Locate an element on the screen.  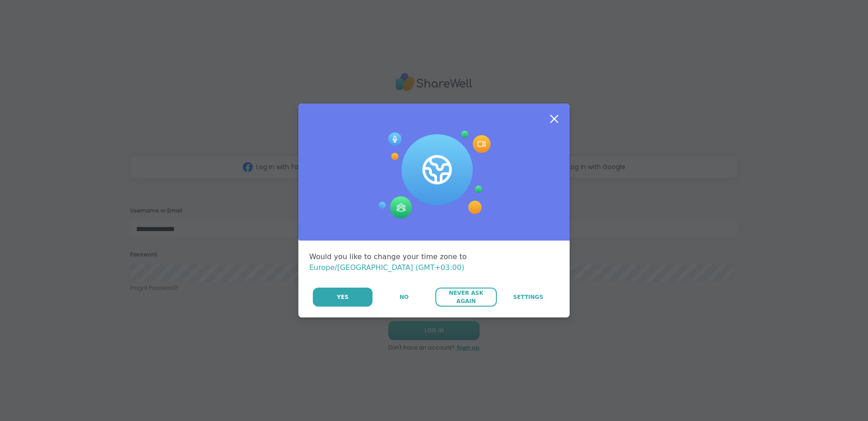
span: Settings is located at coordinates (528, 297).